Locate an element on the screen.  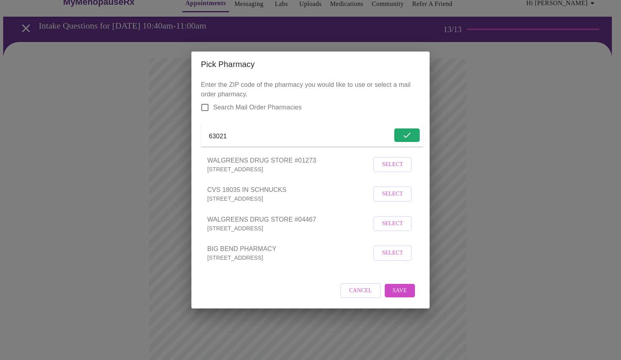
span: BIG BEND PHARMACY is located at coordinates (289, 249).